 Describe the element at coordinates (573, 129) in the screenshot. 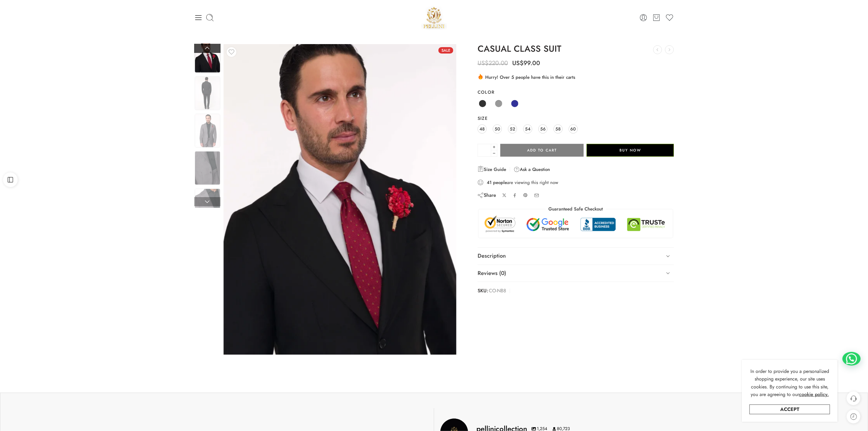

I see `span: 60` at that location.